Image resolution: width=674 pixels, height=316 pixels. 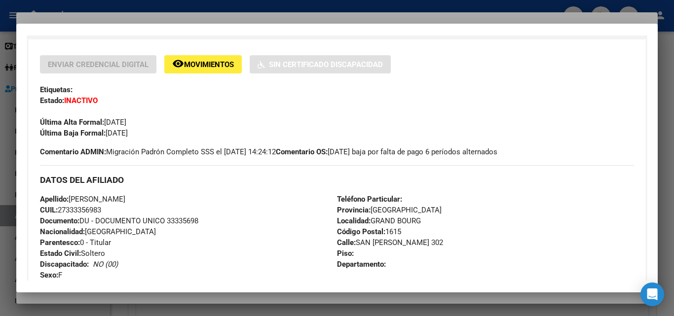 What do you see at coordinates (361, 264) in the screenshot?
I see `strong: Departamento:` at bounding box center [361, 264].